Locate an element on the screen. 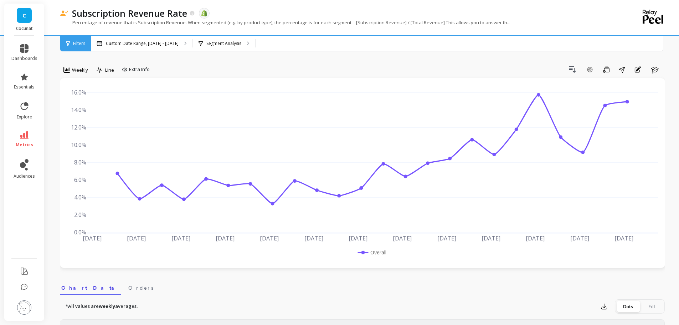  p: Segment Analysis is located at coordinates (224, 43).